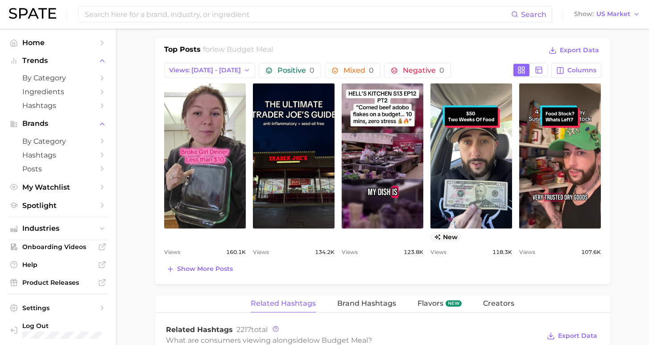  I want to click on span: Negative, so click(423, 70).